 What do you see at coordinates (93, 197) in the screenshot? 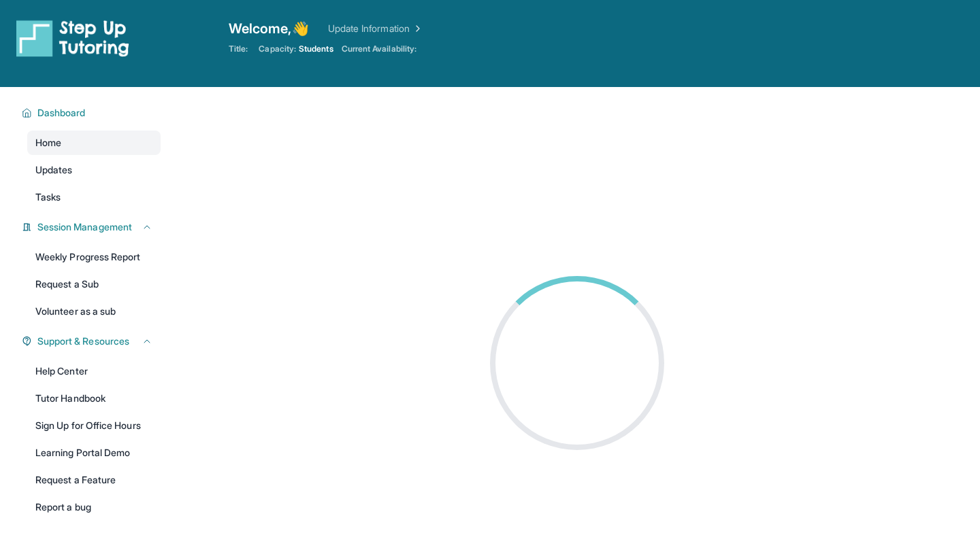
I see `a: Tasks` at bounding box center [93, 197].